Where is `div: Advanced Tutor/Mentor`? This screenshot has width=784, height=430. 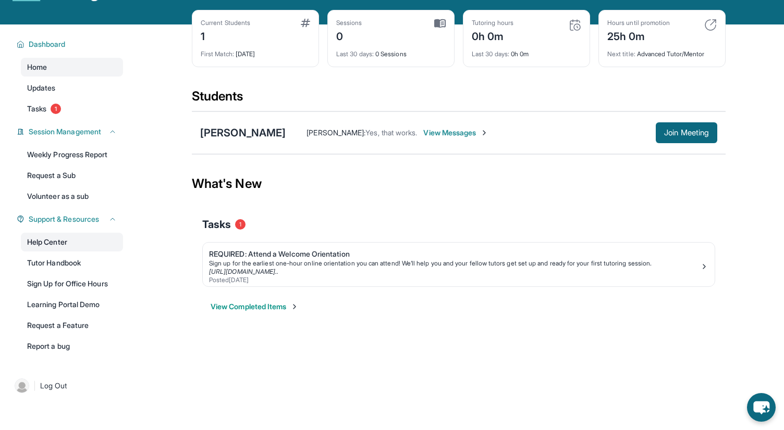 div: Advanced Tutor/Mentor is located at coordinates (662, 51).